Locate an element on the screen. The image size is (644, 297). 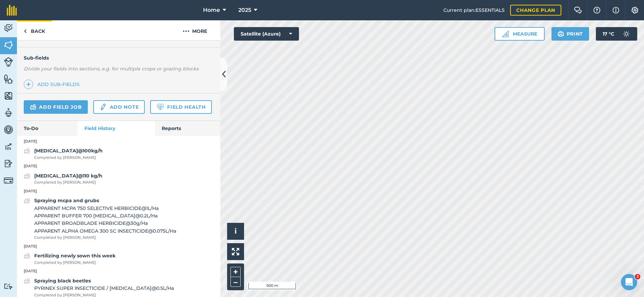
img: svg+xml;base64,PHN2ZyB4bWxucz0iaHR0cDovL3d3dy53My5vcmcvMjAwMC9zdmciIHdpZHRoPSIyMCIgaGVpZ2h0PSIyNC... is located at coordinates (186, 31).